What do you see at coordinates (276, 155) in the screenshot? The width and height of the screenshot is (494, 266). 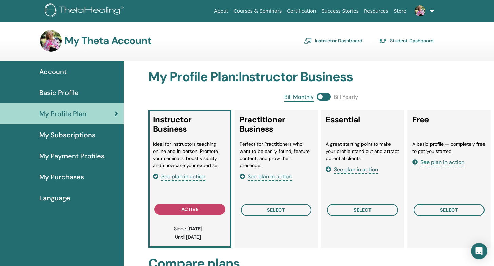 I see `li: Perfect for Practitioners who want to be easily found, feature content, and grow their presence.` at bounding box center [276, 155].